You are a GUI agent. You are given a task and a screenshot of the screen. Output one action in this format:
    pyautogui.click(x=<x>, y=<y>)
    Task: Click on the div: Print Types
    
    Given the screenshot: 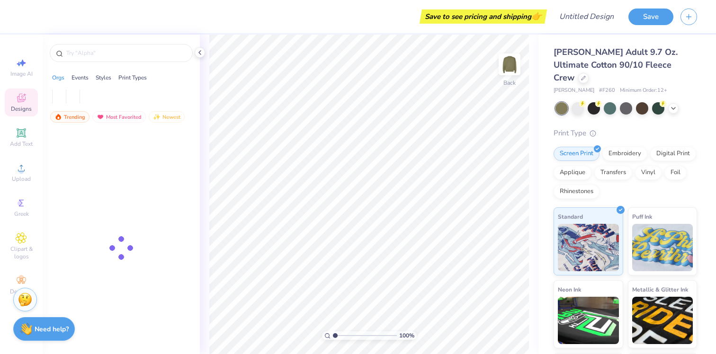 What is the action you would take?
    pyautogui.click(x=133, y=78)
    